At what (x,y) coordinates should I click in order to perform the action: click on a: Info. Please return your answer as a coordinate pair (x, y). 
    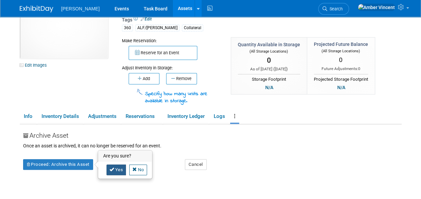
    Looking at the image, I should click on (28, 116).